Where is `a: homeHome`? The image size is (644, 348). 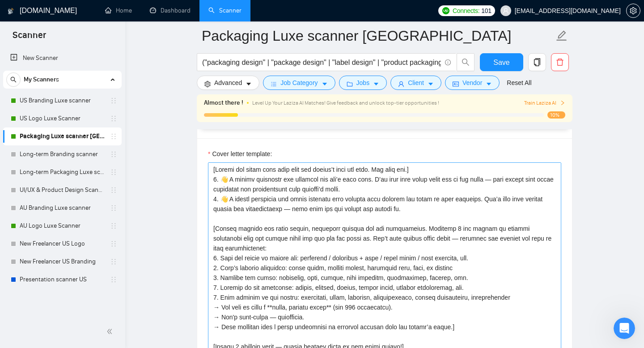 a: homeHome is located at coordinates (118, 10).